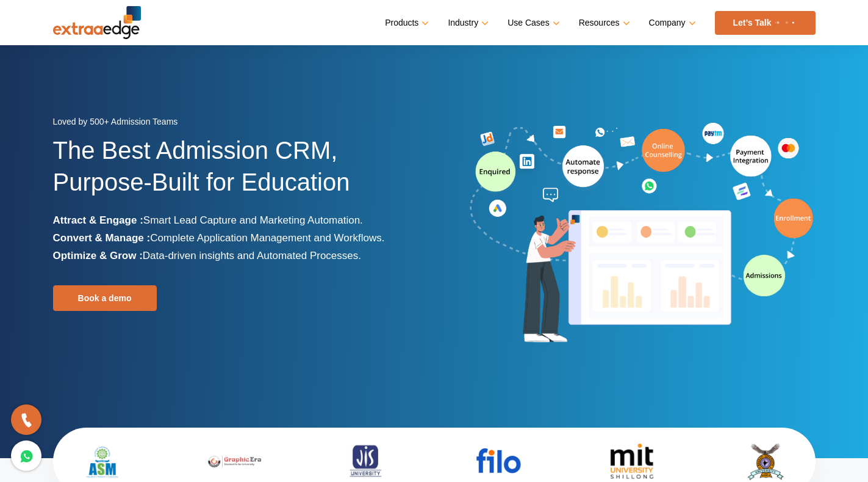 Image resolution: width=868 pixels, height=482 pixels. Describe the element at coordinates (253, 220) in the screenshot. I see `span: Smart Lead Capture and Marketing Automation.` at that location.